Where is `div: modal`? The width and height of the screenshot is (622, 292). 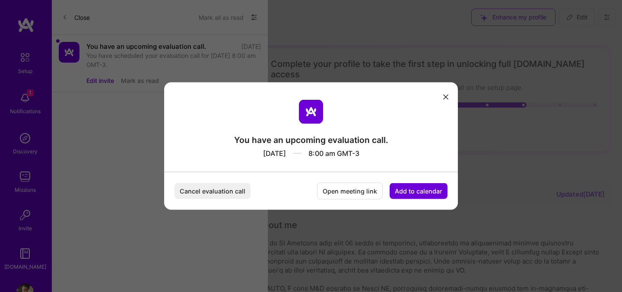
div: modal is located at coordinates (311, 146).